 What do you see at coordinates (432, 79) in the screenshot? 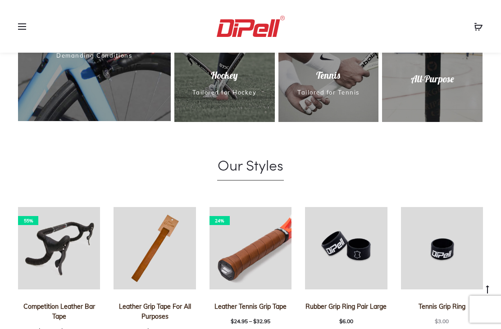
I see `span: All-Purpose` at bounding box center [432, 79].